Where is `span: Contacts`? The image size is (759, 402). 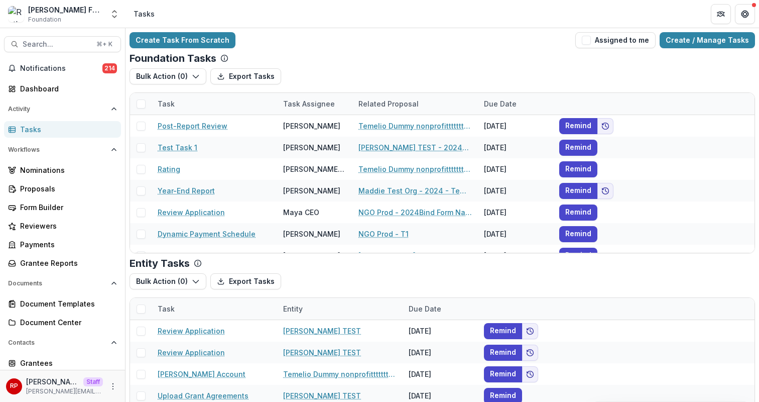 span: Contacts is located at coordinates (57, 342).